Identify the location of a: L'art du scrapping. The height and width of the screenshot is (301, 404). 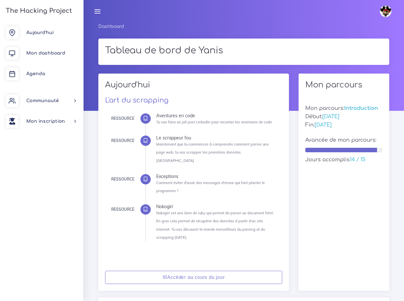
(136, 100).